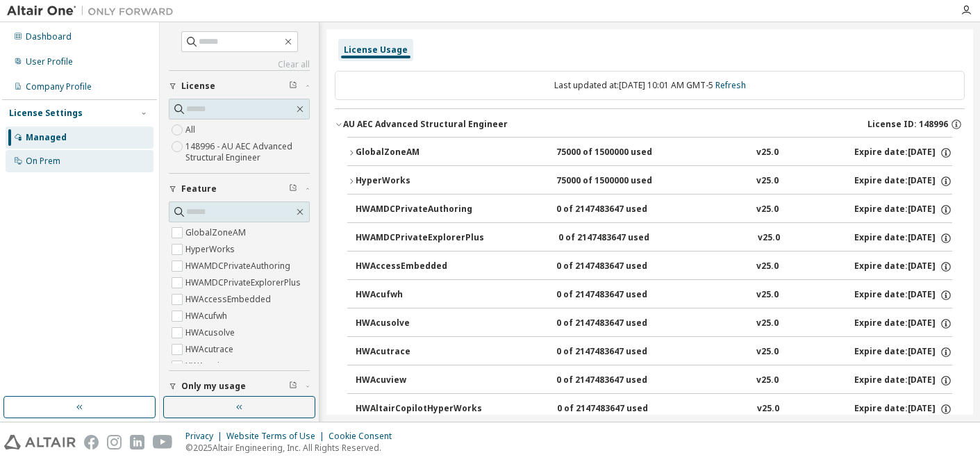 This screenshot has width=980, height=462. What do you see at coordinates (418, 266) in the screenshot?
I see `div: HWAccessEmbedded` at bounding box center [418, 266].